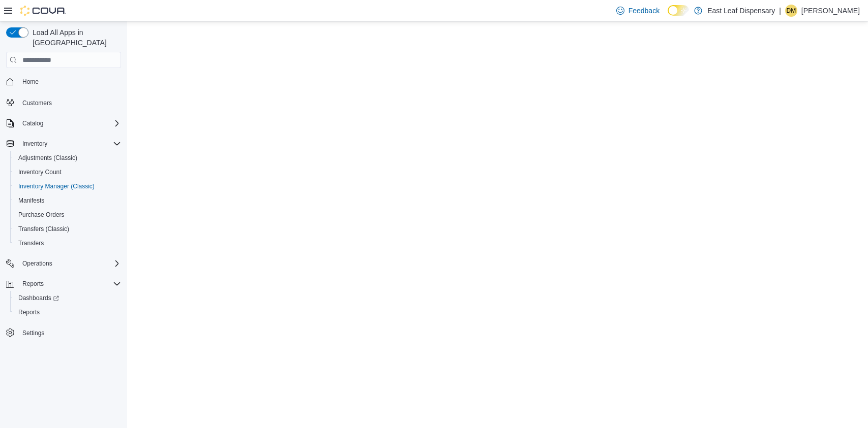 The width and height of the screenshot is (868, 428). What do you see at coordinates (56, 186) in the screenshot?
I see `a: Inventory Manager (Classic)` at bounding box center [56, 186].